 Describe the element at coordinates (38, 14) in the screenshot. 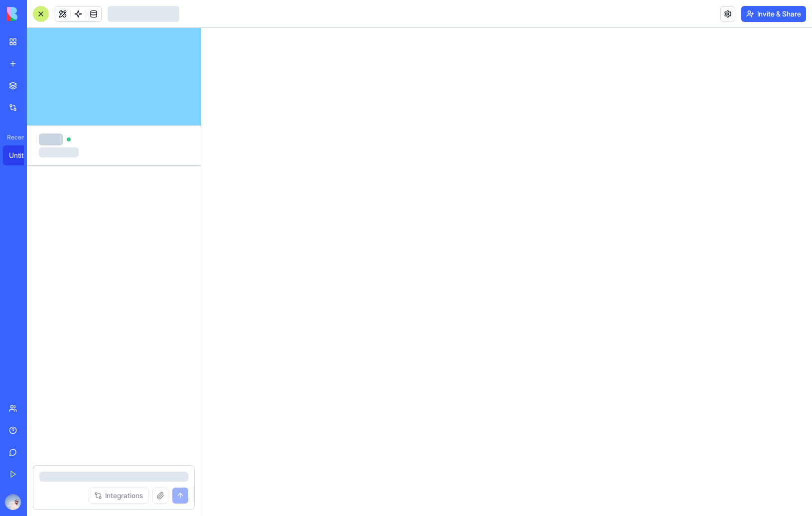

I see `img: logo` at that location.